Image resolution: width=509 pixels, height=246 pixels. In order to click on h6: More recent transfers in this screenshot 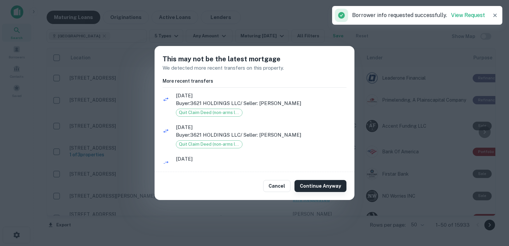, I will do `click(254, 81)`.